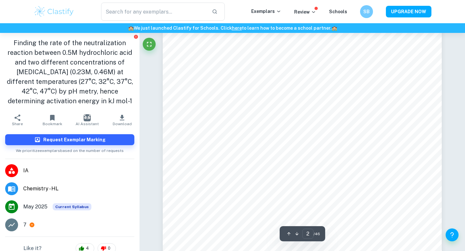 The height and width of the screenshot is (251, 465). What do you see at coordinates (136, 36) in the screenshot?
I see `button: Report issue` at bounding box center [136, 36].